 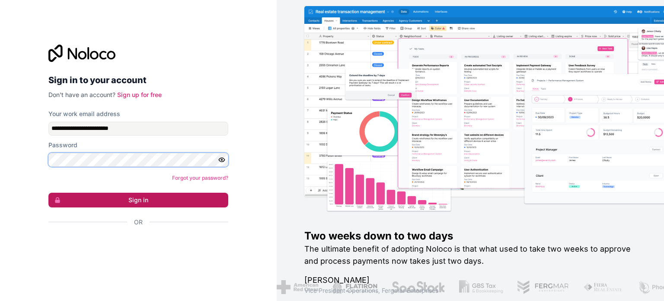 What do you see at coordinates (138, 128) in the screenshot?
I see `input: Email address` at bounding box center [138, 128].